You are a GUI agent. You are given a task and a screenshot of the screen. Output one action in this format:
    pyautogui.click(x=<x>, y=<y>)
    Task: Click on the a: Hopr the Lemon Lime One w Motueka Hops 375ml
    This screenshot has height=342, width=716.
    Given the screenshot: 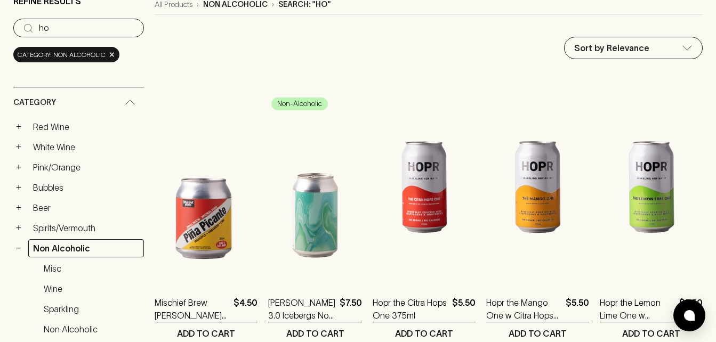 What is the action you would take?
    pyautogui.click(x=637, y=309)
    